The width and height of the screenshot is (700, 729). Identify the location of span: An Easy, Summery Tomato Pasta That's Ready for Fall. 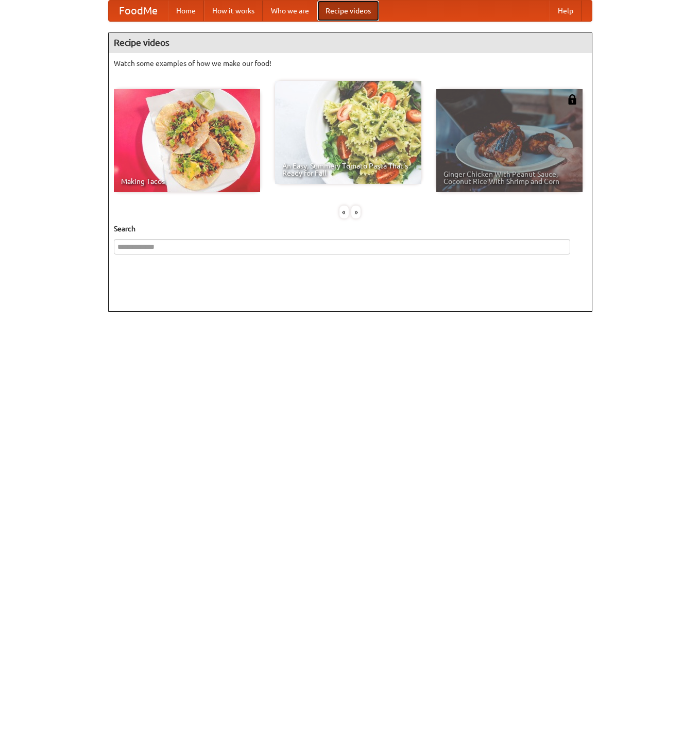
(348, 169).